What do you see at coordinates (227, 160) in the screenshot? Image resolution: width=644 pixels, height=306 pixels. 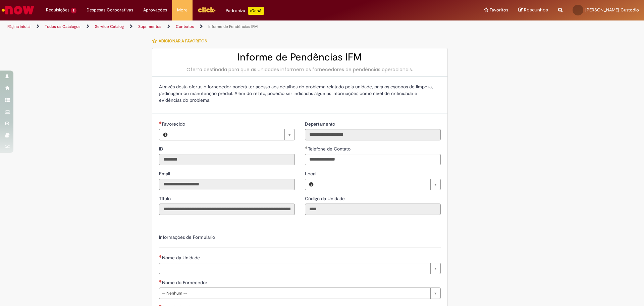 I see `input: ID` at bounding box center [227, 160].